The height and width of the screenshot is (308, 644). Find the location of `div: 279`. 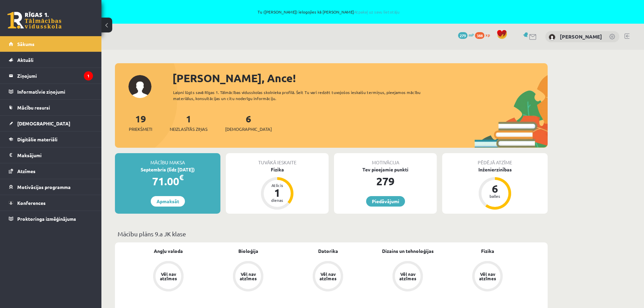

div: 279 is located at coordinates (385, 181).